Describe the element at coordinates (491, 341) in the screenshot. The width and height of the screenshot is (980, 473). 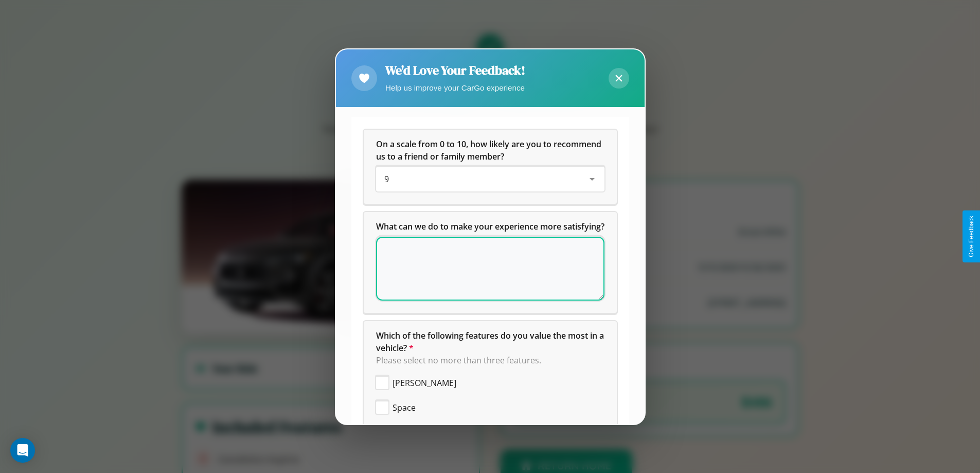
I see `span: Which of the following features do you value the most in a vehicle?` at that location.